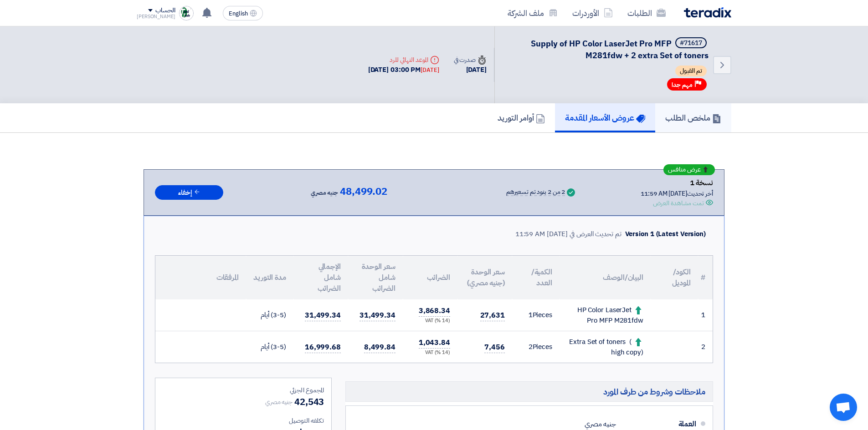 Image resolution: width=868 pixels, height=430 pixels. I want to click on div: Open chat, so click(843, 407).